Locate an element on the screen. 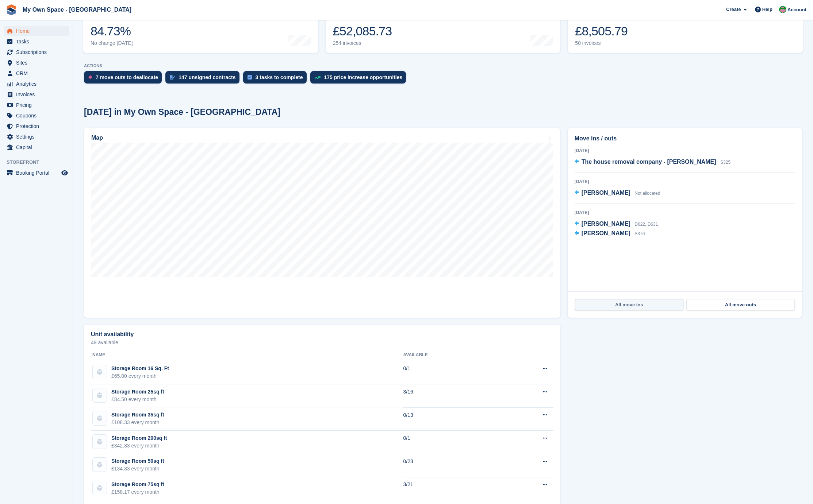 The image size is (813, 504). span: Booking Portal is located at coordinates (38, 173).